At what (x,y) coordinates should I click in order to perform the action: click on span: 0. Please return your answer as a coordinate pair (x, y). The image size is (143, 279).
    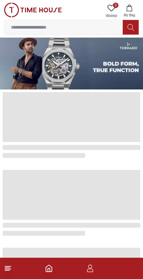
    Looking at the image, I should click on (116, 5).